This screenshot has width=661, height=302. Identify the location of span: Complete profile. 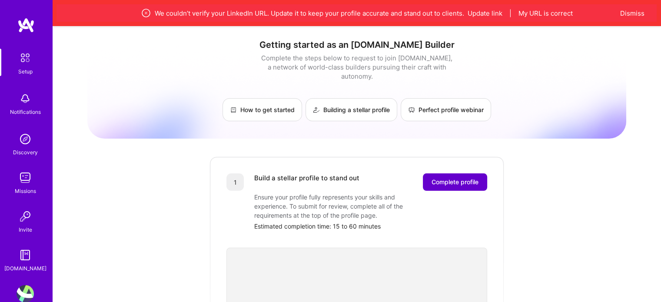
(455, 182).